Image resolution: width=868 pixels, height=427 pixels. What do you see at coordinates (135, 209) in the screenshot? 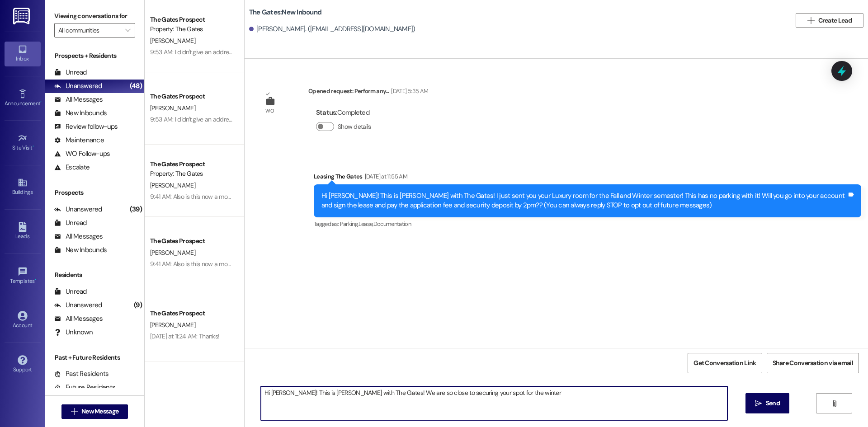
I see `div: (39)` at bounding box center [135, 209].